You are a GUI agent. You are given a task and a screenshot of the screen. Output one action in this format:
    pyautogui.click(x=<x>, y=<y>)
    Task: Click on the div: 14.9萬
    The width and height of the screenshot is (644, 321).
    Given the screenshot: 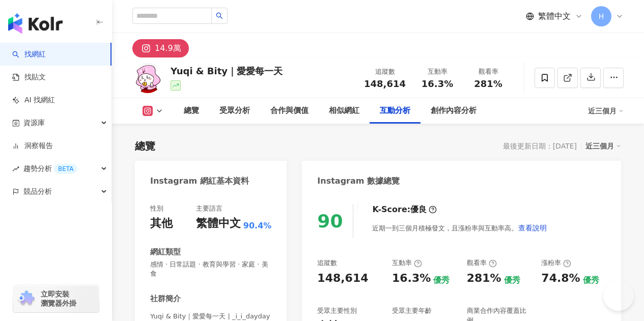 What is the action you would take?
    pyautogui.click(x=168, y=48)
    